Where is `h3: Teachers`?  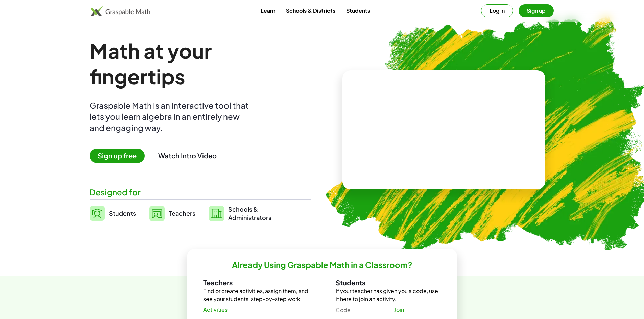 h3: Teachers is located at coordinates (256, 283).